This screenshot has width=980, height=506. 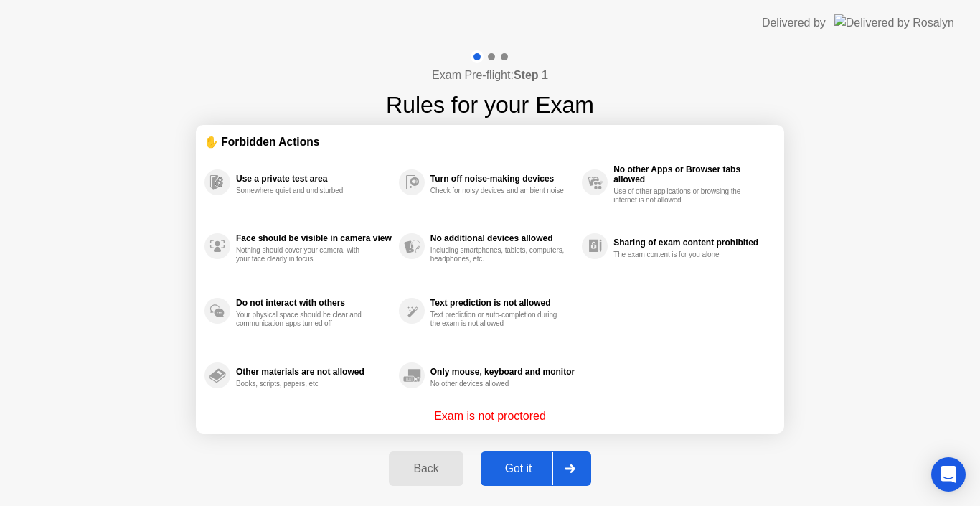 I want to click on button: Got it, so click(x=536, y=469).